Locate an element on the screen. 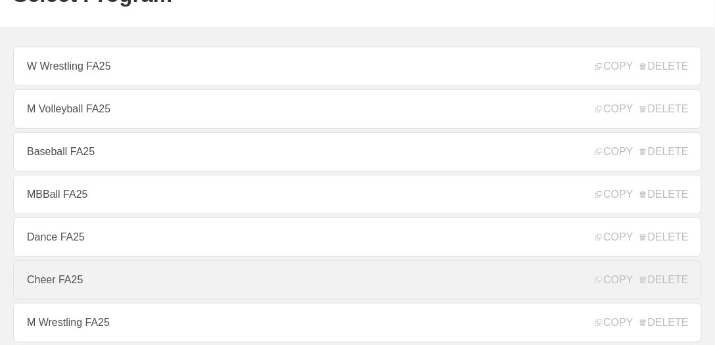  a: MBBall FA25 is located at coordinates (358, 195).